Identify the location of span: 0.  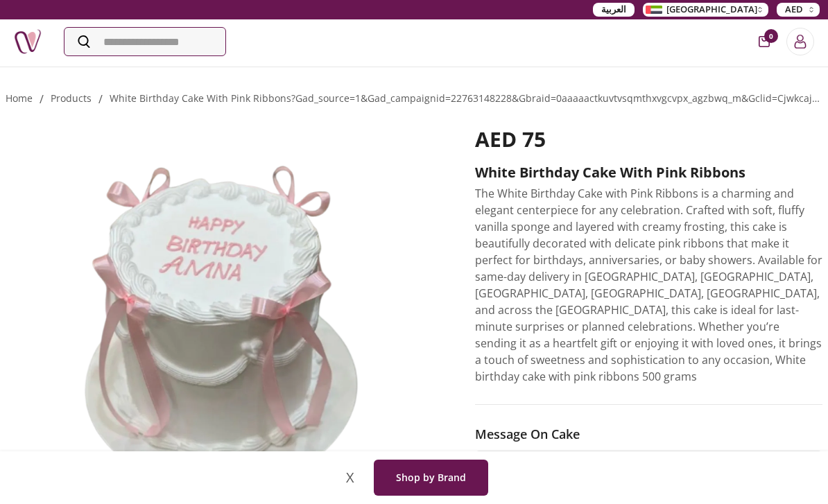
(771, 36).